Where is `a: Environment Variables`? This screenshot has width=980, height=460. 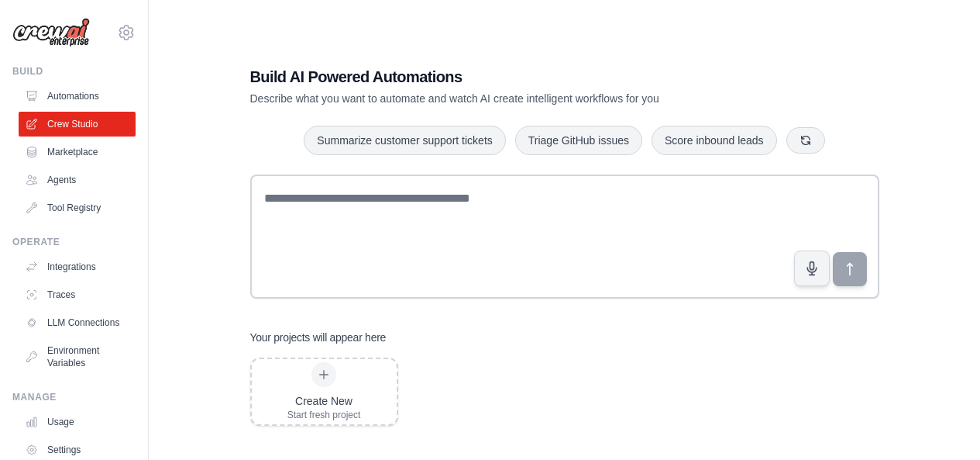
a: Environment Variables is located at coordinates (77, 357).